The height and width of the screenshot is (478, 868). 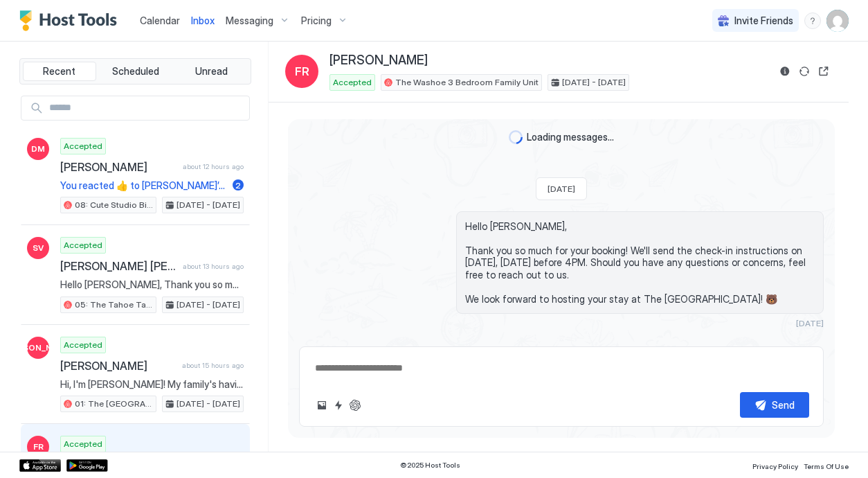 What do you see at coordinates (211, 71) in the screenshot?
I see `span: Unread` at bounding box center [211, 71].